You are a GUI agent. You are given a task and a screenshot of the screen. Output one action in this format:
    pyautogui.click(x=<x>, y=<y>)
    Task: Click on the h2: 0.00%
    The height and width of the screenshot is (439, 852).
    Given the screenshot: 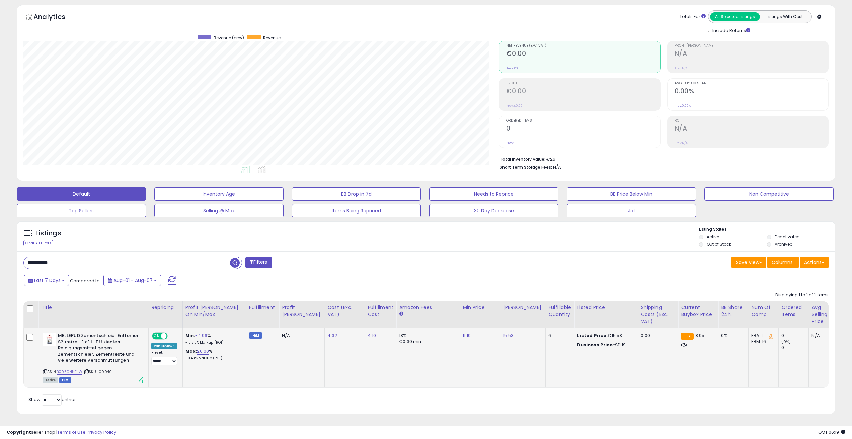 What is the action you would take?
    pyautogui.click(x=751, y=92)
    